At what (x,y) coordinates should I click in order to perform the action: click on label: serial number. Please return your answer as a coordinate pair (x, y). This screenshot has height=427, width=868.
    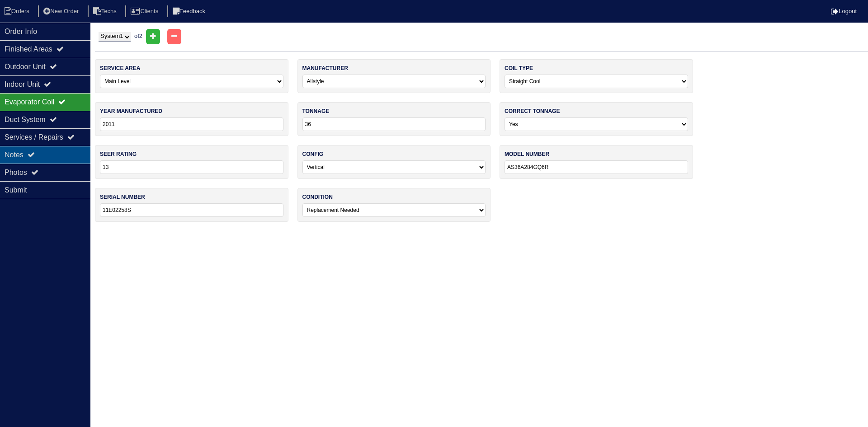
    Looking at the image, I should click on (122, 197).